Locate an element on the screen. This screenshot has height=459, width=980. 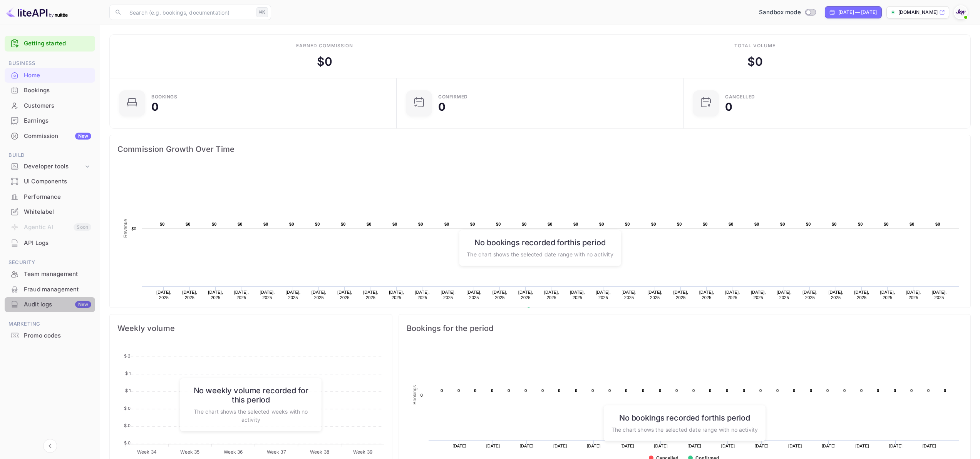
div: CommissionNew is located at coordinates (50, 136).